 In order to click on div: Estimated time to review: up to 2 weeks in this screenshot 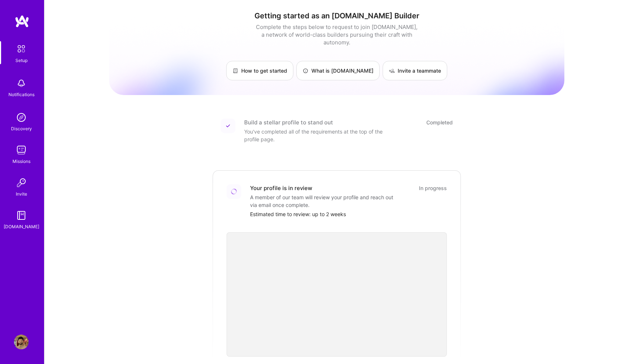, I will do `click(349, 214)`.